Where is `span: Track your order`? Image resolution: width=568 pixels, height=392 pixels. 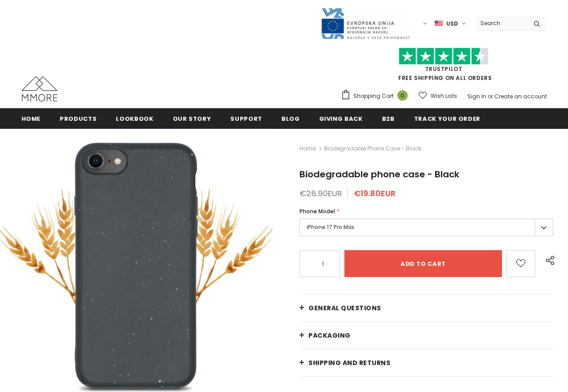
span: Track your order is located at coordinates (447, 119).